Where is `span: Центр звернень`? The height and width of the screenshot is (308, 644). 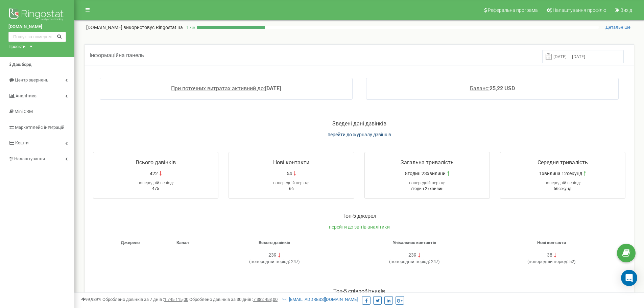
span: Центр звернень is located at coordinates (31, 80).